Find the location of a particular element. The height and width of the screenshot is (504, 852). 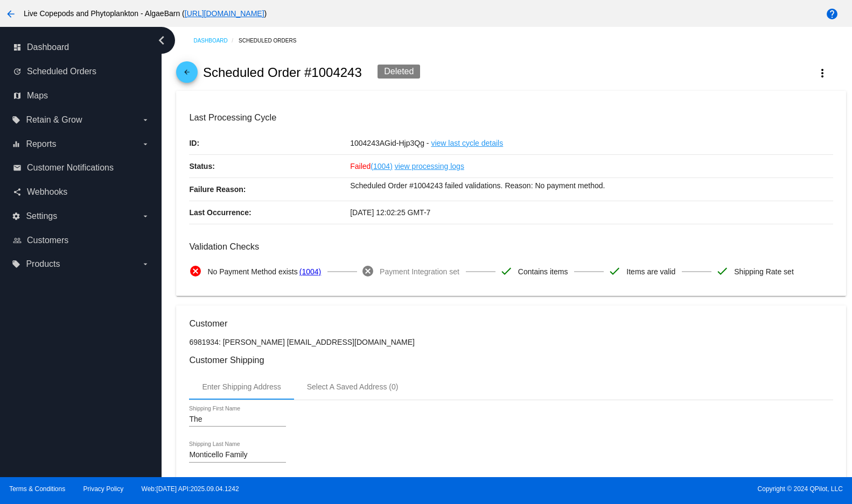

i: update is located at coordinates (17, 71).